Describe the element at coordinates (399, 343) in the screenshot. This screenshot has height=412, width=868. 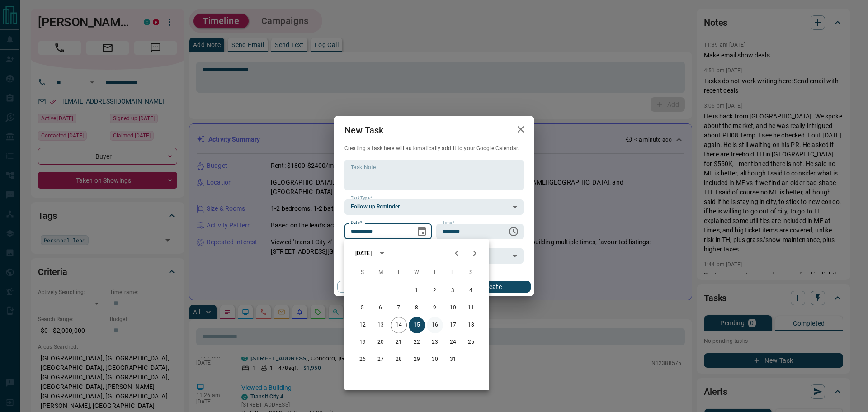
I see `button: 21` at that location.